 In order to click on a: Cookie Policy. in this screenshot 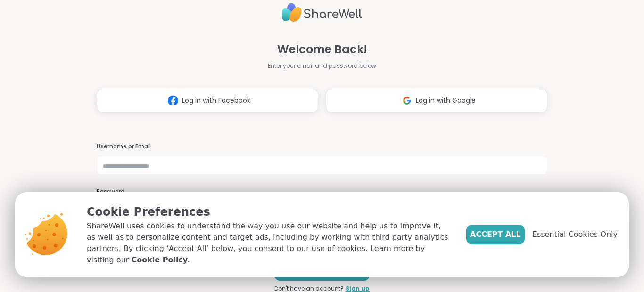, I will do `click(160, 260)`.